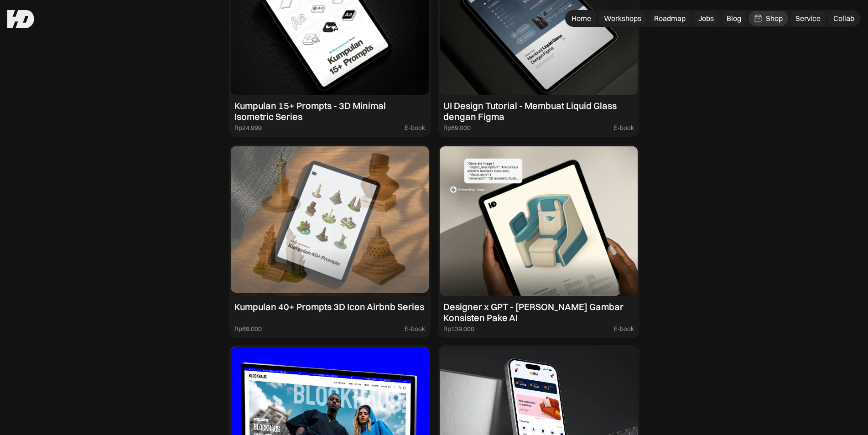 The image size is (868, 435). What do you see at coordinates (669, 18) in the screenshot?
I see `a: Roadmap` at bounding box center [669, 18].